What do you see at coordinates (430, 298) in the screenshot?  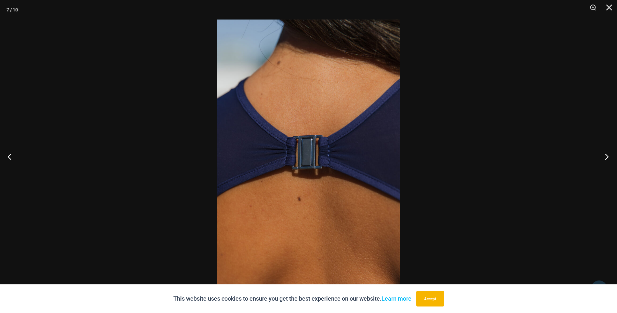 I see `button: Accept` at bounding box center [430, 298].